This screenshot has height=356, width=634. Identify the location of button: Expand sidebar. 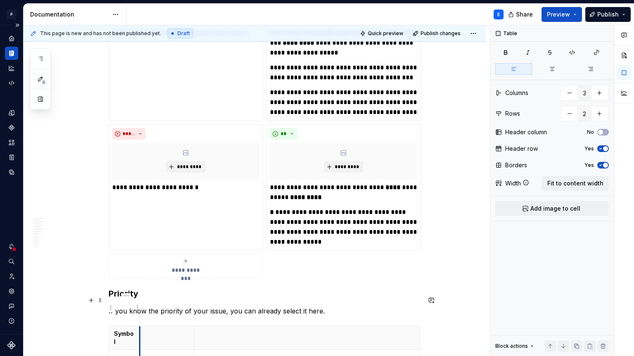
(17, 25).